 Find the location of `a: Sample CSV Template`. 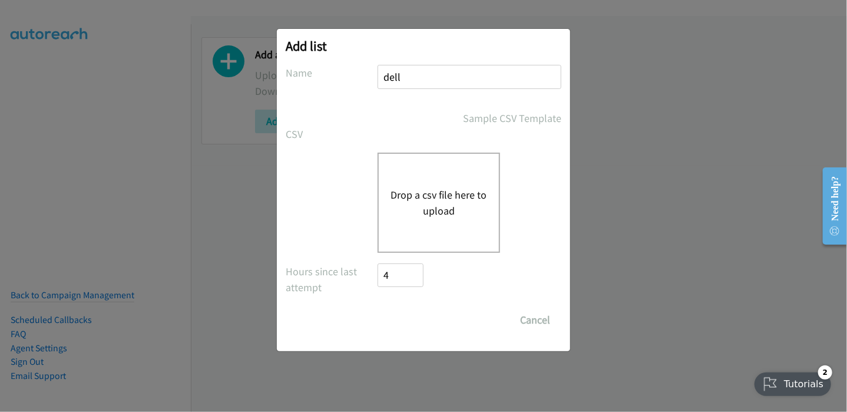

a: Sample CSV Template is located at coordinates (512, 118).